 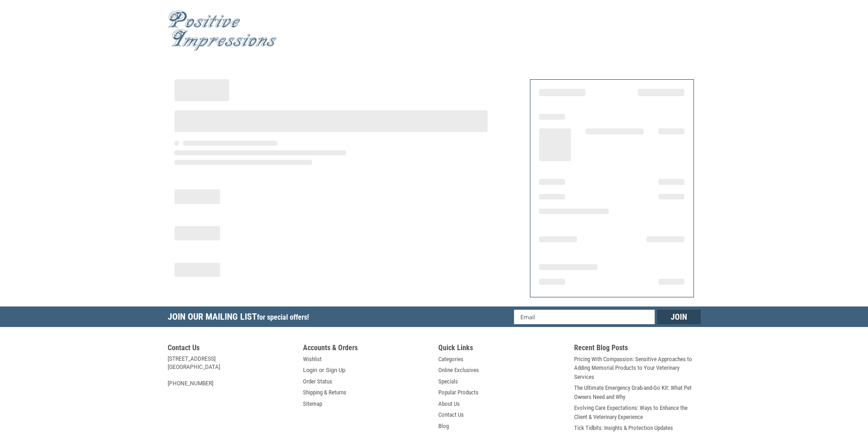 What do you see at coordinates (638, 412) in the screenshot?
I see `a: Evolving Care Expectations: Ways to Enhance the Client & Veterinary Experience` at bounding box center [638, 412].